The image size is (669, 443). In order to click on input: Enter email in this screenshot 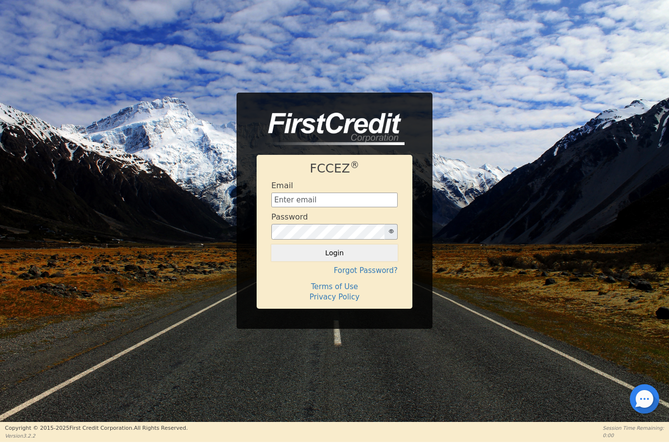, I will do `click(334, 200)`.